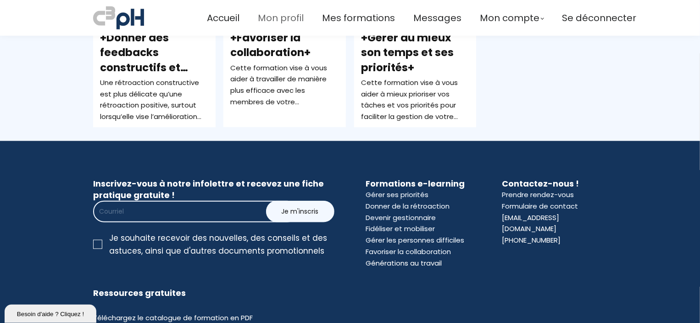 This screenshot has width=700, height=323. I want to click on a: Donner de la rétroaction, so click(407, 206).